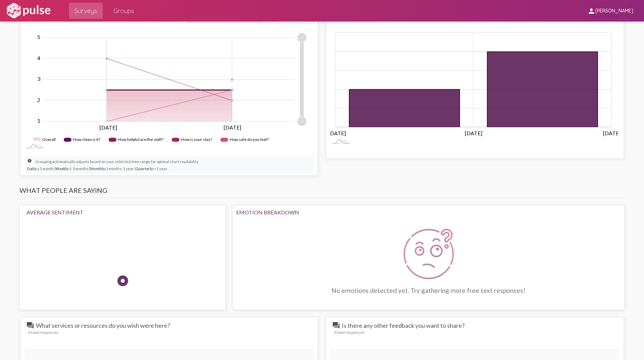  Describe the element at coordinates (192, 140) in the screenshot. I see `g: How is your stay?` at that location.